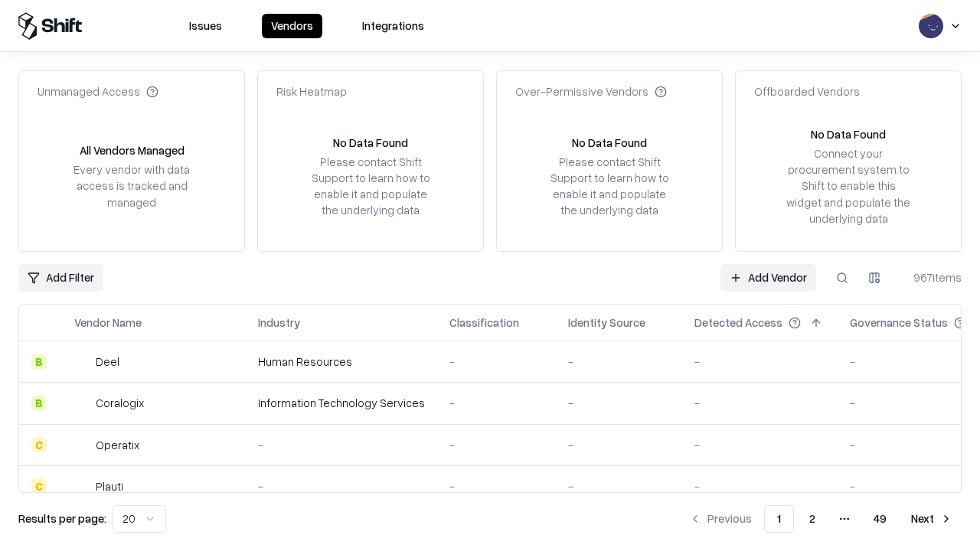  I want to click on button: Vendors, so click(292, 26).